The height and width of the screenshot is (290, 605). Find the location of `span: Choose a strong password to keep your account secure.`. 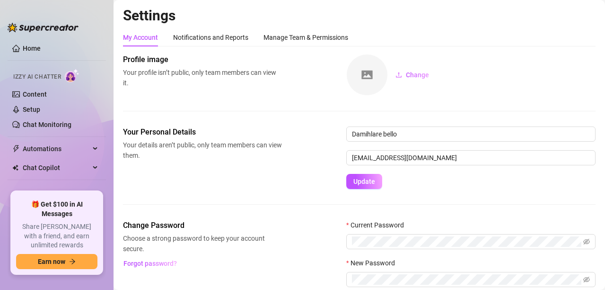

span: Choose a strong password to keep your account secure. is located at coordinates (202, 243).